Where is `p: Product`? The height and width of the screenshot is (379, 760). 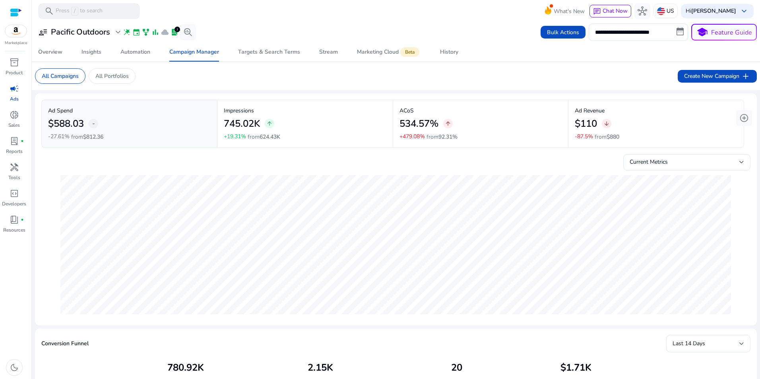 p: Product is located at coordinates (14, 73).